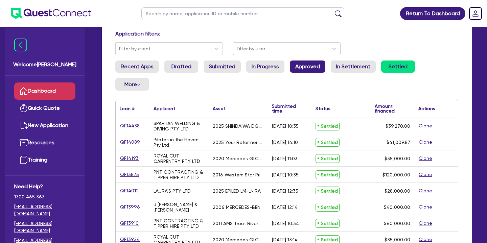 This screenshot has width=487, height=243. What do you see at coordinates (238, 126) in the screenshot?
I see `div: 2025 SHINDAIWA DGW300 DIESEL WELDER` at bounding box center [238, 126].